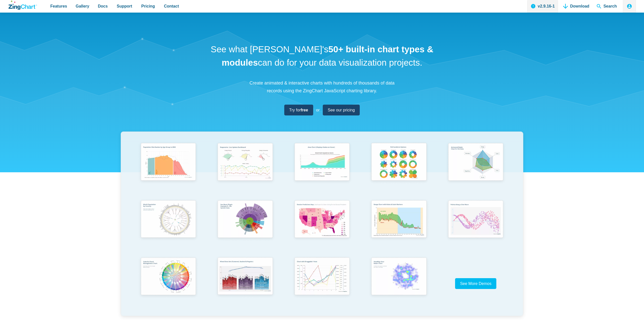 Image resolution: width=644 pixels, height=334 pixels. Describe the element at coordinates (399, 162) in the screenshot. I see `img: Pie Transform Options` at that location.